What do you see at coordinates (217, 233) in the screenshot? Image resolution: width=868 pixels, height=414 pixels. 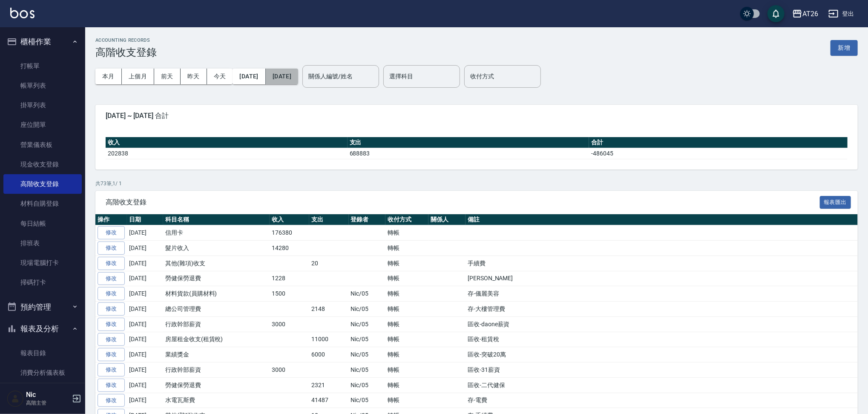 I see `td: 信用卡` at bounding box center [217, 233].